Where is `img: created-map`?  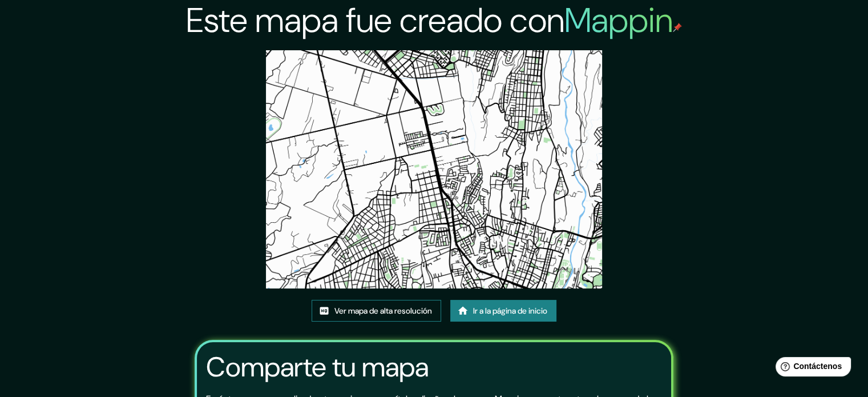
img: created-map is located at coordinates (434, 169).